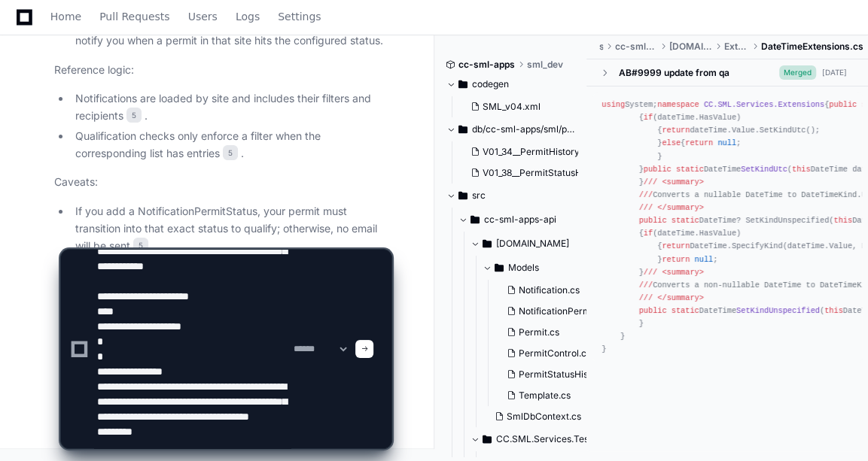 This screenshot has width=868, height=461. What do you see at coordinates (222, 182) in the screenshot?
I see `p: Caveats:` at bounding box center [222, 182].